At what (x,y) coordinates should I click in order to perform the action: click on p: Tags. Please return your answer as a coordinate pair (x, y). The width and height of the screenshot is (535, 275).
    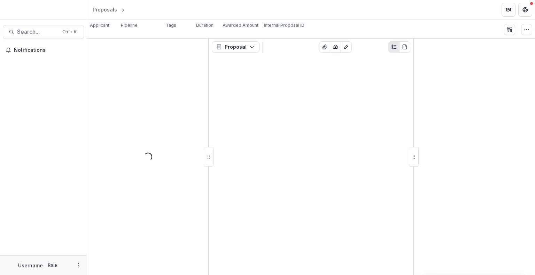
    Looking at the image, I should click on (171, 25).